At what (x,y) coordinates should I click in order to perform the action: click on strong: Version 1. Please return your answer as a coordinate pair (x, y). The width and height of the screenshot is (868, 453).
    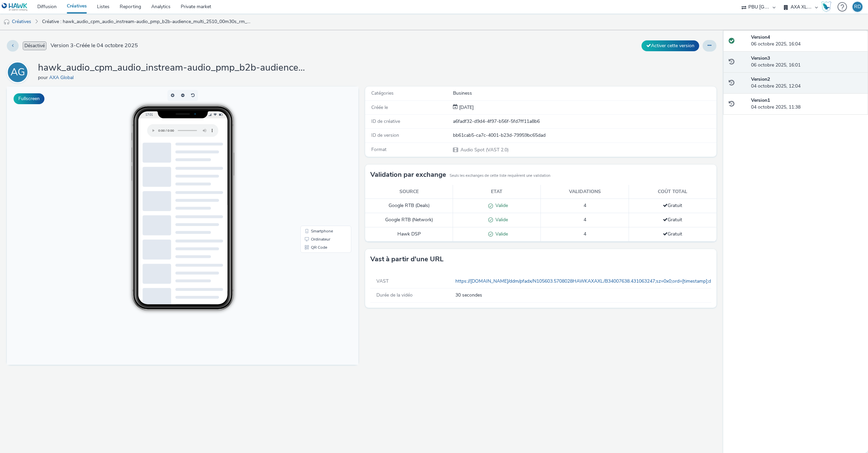
    Looking at the image, I should click on (760, 100).